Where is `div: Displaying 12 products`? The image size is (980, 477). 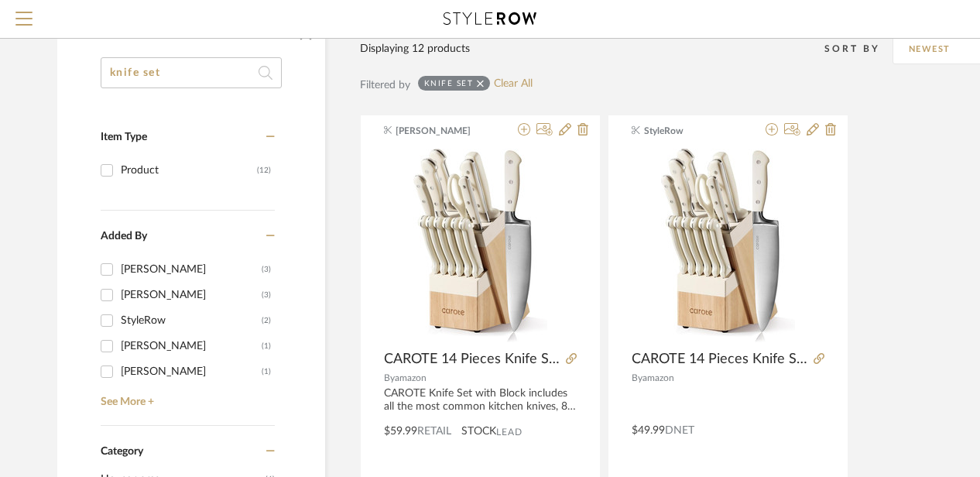
div: Displaying 12 products is located at coordinates (415, 49).